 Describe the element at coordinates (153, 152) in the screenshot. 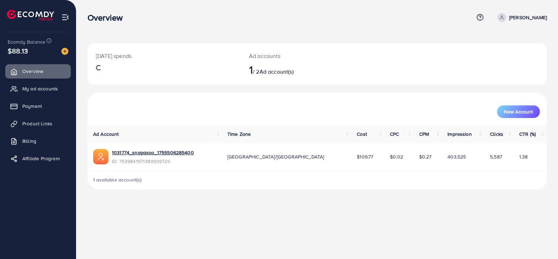

I see `a: 1031774_snapaxoo_1755506285400` at that location.